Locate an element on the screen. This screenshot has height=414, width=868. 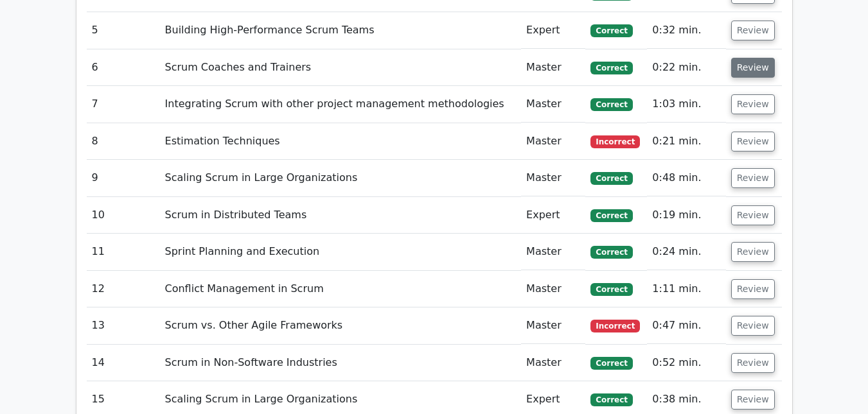
td: Estimation Techniques is located at coordinates (340, 142).